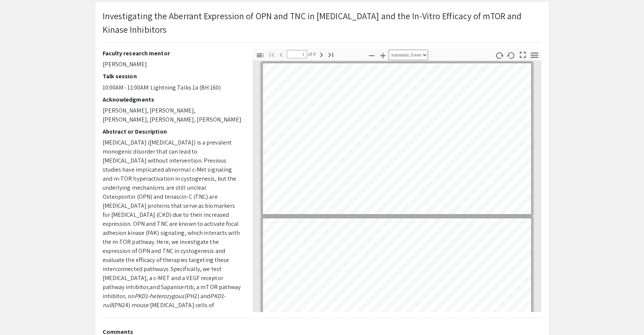 This screenshot has height=335, width=644. Describe the element at coordinates (281, 54) in the screenshot. I see `button: Previous Page` at that location.